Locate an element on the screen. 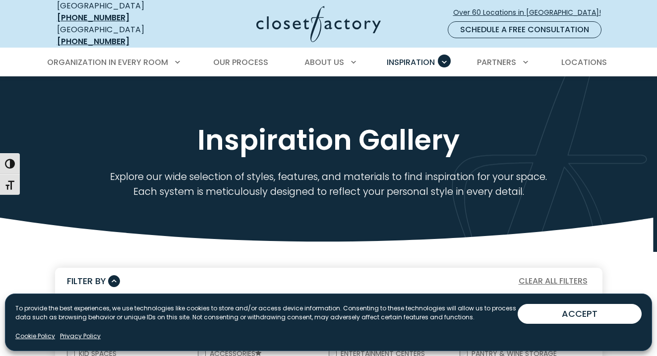 This screenshot has height=356, width=657. span: About Us is located at coordinates (324, 62).